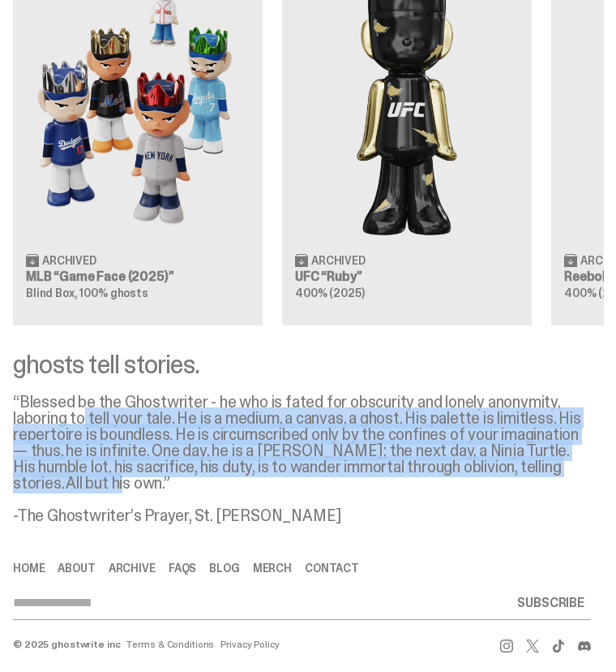  Describe the element at coordinates (182, 568) in the screenshot. I see `a: FAQs` at that location.